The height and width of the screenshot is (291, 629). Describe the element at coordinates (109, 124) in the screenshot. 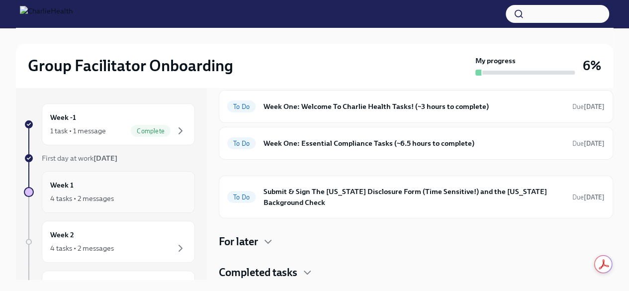

I see `a: Week -11 task • 1 messageComplete` at that location.